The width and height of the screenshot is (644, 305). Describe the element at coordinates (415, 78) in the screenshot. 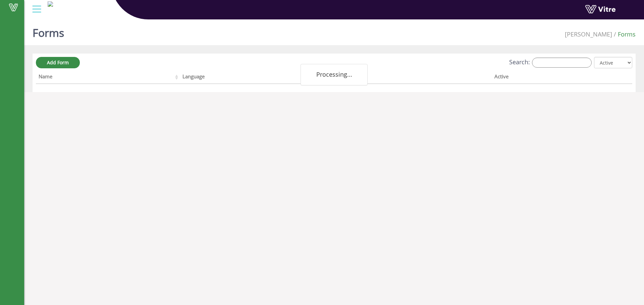

I see `th: Company` at that location.